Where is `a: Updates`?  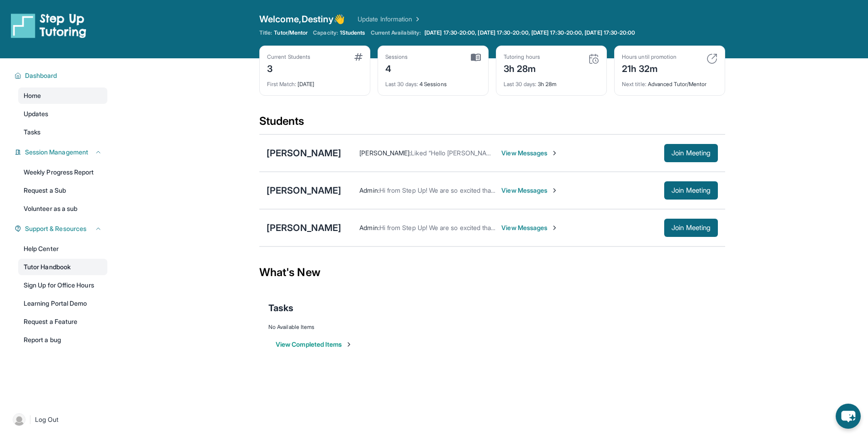
a: Updates is located at coordinates (63, 114).